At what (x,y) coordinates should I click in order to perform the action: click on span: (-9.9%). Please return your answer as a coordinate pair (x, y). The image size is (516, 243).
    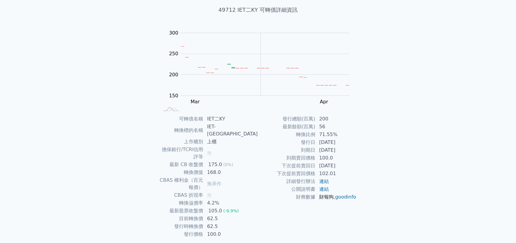
    Looking at the image, I should click on (231, 211).